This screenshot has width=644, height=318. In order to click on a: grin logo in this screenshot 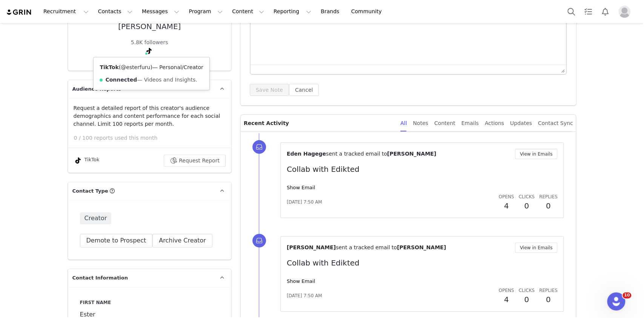, I will do `click(19, 12)`.